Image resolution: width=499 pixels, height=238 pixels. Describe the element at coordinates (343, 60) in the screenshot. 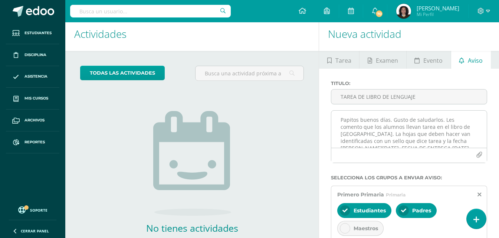

I see `span: Tarea` at that location.